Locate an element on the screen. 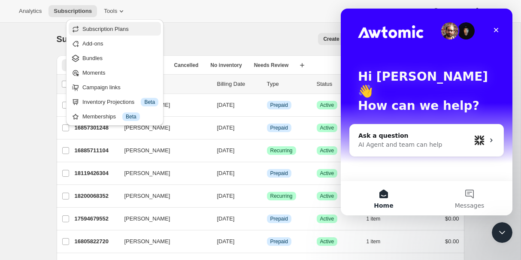 The width and height of the screenshot is (521, 260). button: Settings is located at coordinates (487, 11).